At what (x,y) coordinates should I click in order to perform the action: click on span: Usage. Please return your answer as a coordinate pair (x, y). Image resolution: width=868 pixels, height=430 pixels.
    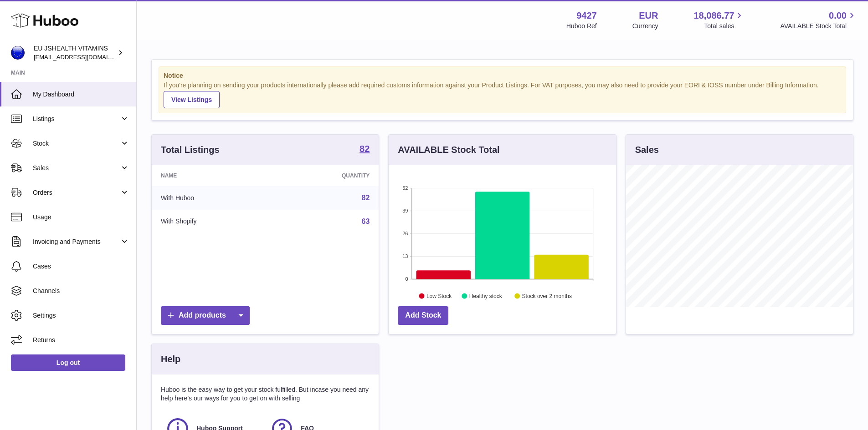
    Looking at the image, I should click on (81, 217).